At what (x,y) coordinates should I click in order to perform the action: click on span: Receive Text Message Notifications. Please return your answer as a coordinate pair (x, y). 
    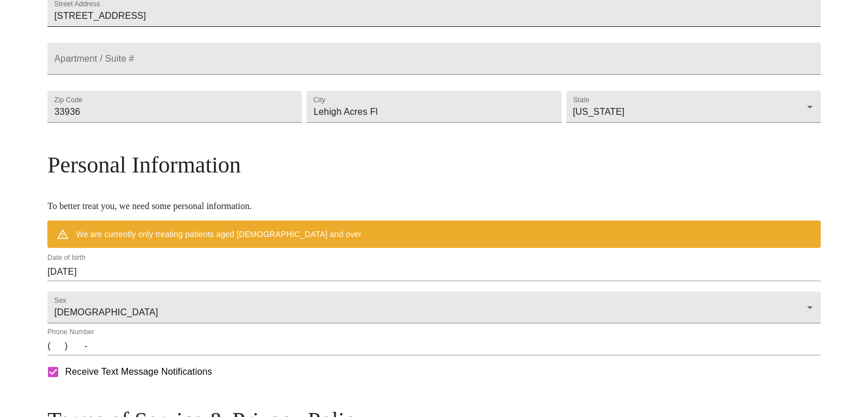
    Looking at the image, I should click on (138, 372).